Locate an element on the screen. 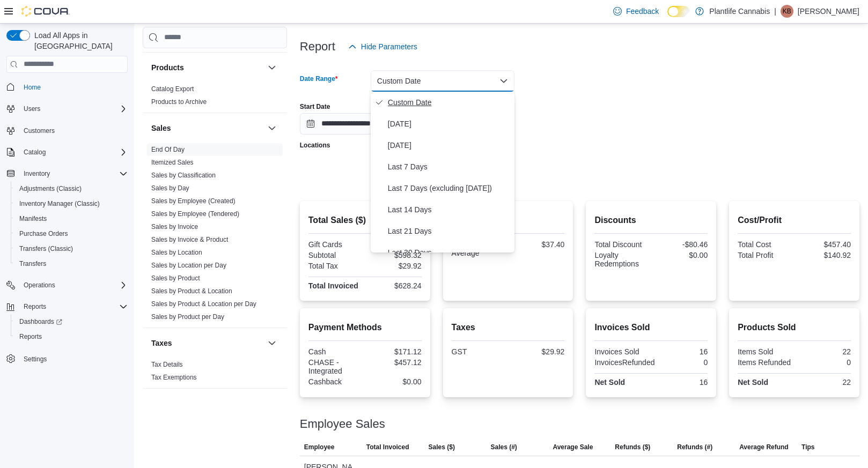 The image size is (868, 468). span: Catalog Export is located at coordinates (172, 89).